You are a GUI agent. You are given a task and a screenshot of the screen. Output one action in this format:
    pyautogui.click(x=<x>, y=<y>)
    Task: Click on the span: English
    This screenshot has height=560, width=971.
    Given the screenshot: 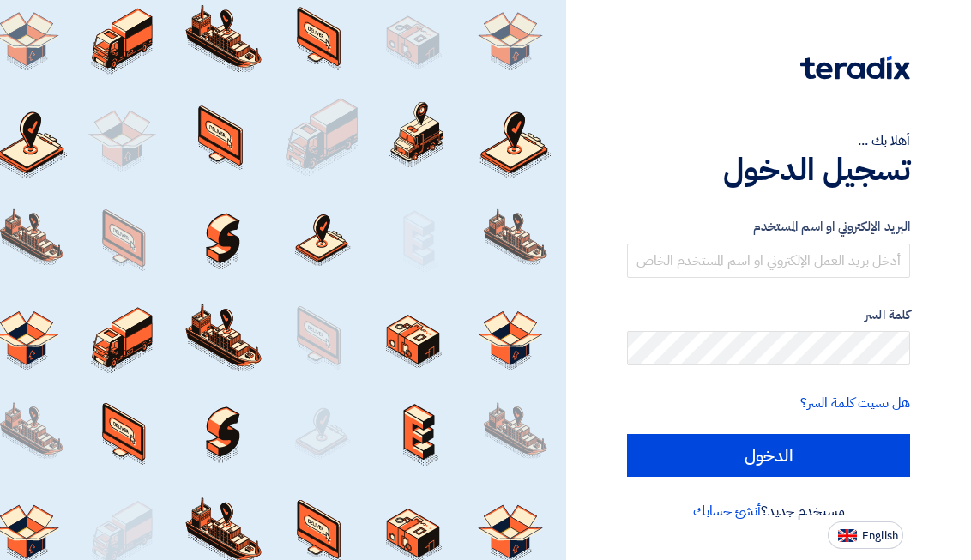 What is the action you would take?
    pyautogui.click(x=880, y=535)
    